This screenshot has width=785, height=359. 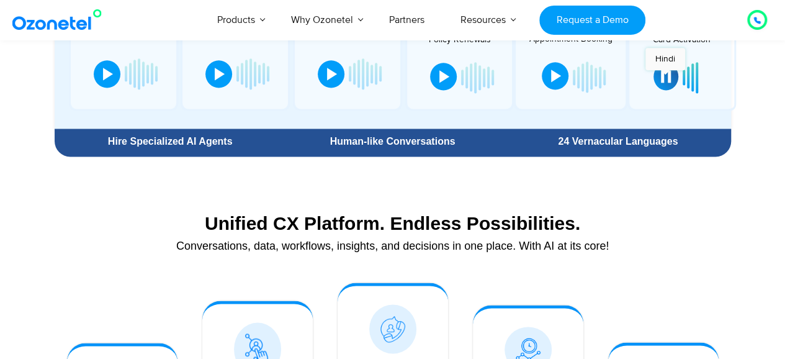 What do you see at coordinates (617, 141) in the screenshot?
I see `div: 24 Vernacular Languages` at bounding box center [617, 141].